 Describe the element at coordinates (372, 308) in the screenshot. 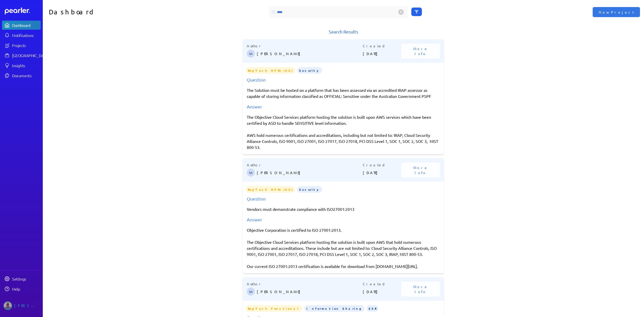

I see `span: SSR` at that location.